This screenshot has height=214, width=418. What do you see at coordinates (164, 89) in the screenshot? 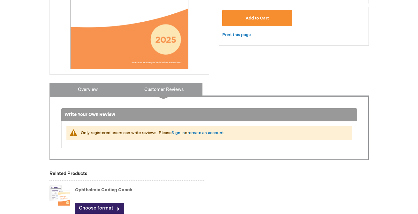
I see `a: Customer Reviews` at bounding box center [164, 89].